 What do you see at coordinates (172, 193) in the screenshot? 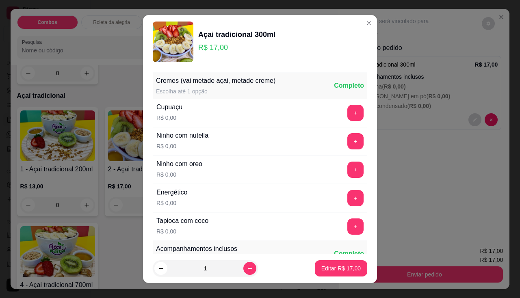
I see `div: Energético` at bounding box center [172, 193].